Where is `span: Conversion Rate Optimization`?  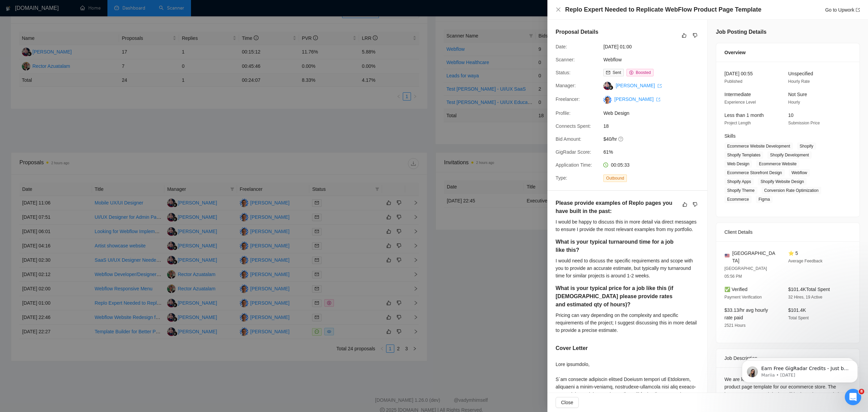 span: Conversion Rate Optimization is located at coordinates (791, 191).